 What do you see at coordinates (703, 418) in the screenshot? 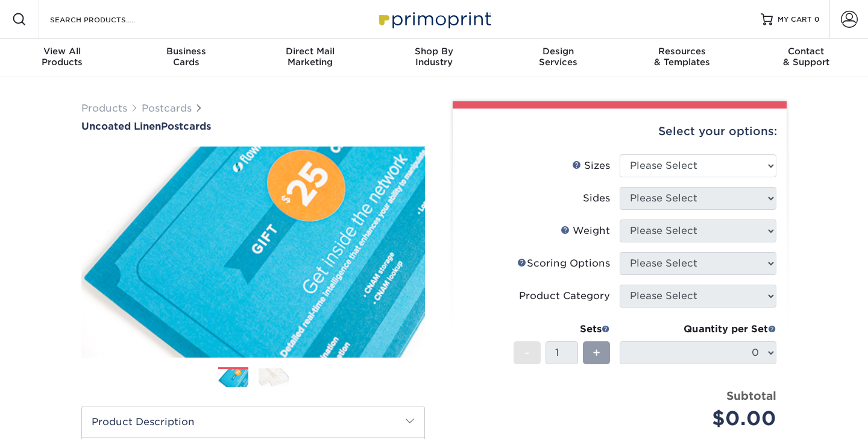
I see `div: $0.00` at bounding box center [703, 418].